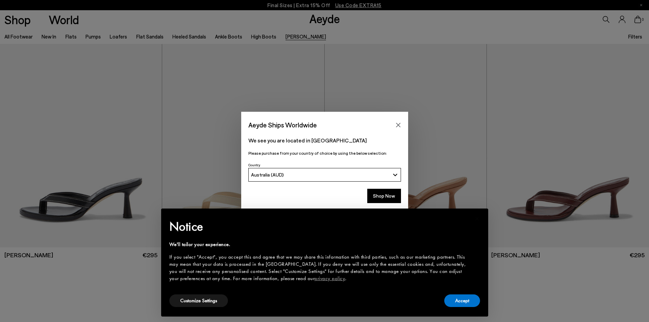  What do you see at coordinates (462, 300) in the screenshot?
I see `button: Accept` at bounding box center [462, 300].